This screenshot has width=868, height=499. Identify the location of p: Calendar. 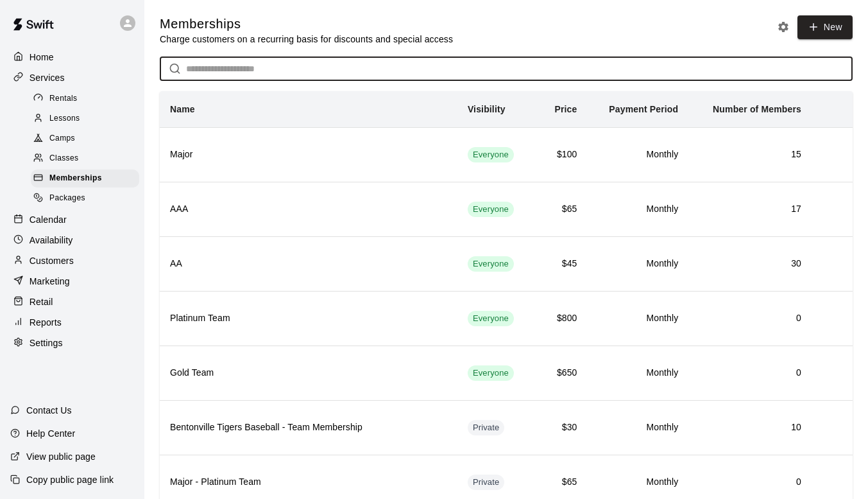
(48, 220).